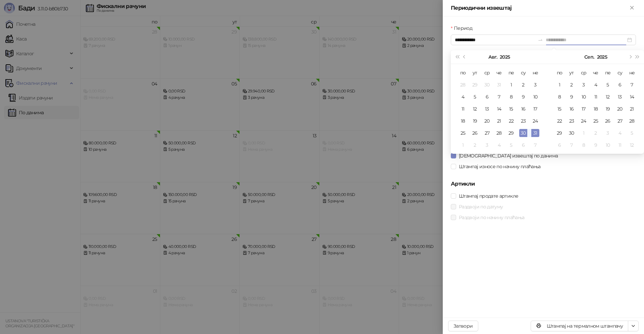 This screenshot has height=334, width=644. I want to click on button: Изабери месец, so click(493, 57).